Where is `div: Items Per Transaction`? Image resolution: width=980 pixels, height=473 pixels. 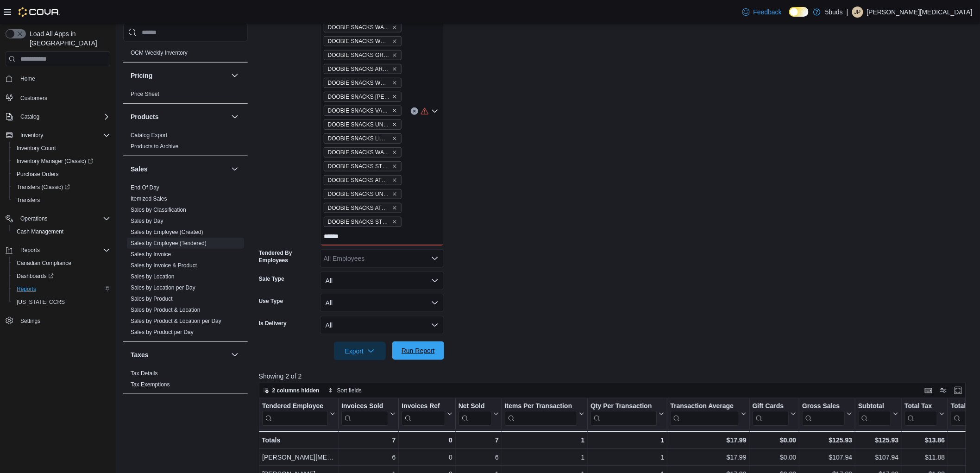 div: Items Per Transaction is located at coordinates (541, 413).